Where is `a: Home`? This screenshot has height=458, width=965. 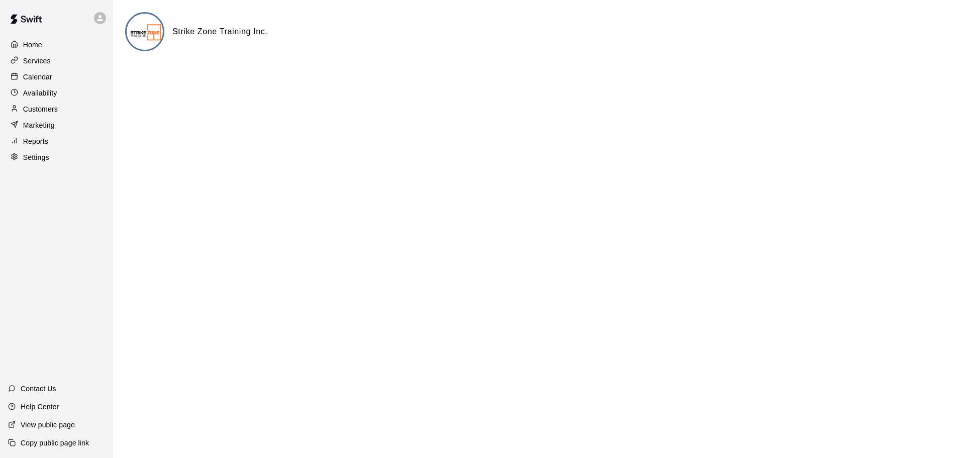
a: Home is located at coordinates (56, 45).